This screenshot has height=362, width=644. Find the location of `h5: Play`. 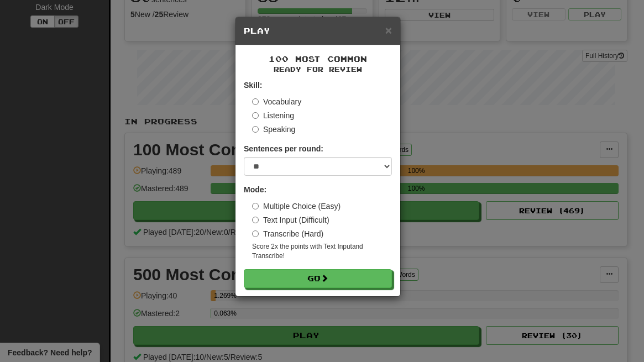

h5: Play is located at coordinates (318, 31).